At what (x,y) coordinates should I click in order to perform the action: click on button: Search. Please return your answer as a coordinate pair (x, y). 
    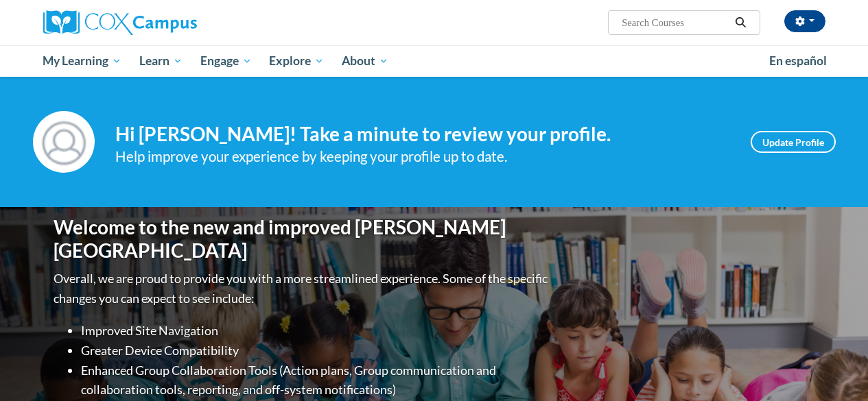
    Looking at the image, I should click on (741, 23).